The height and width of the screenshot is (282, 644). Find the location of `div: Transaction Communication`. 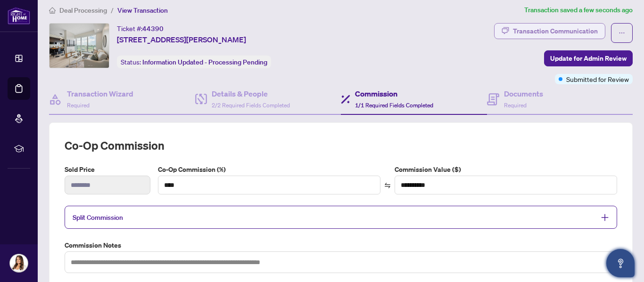

div: Transaction Communication is located at coordinates (555, 31).